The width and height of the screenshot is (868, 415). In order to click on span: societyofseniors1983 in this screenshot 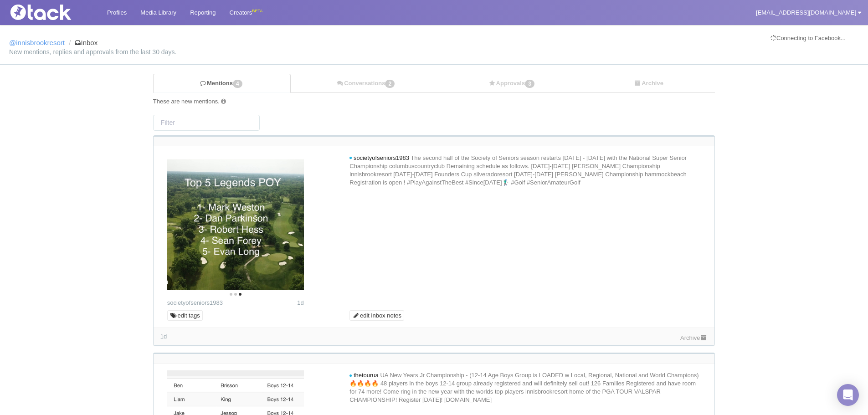, I will do `click(382, 158)`.